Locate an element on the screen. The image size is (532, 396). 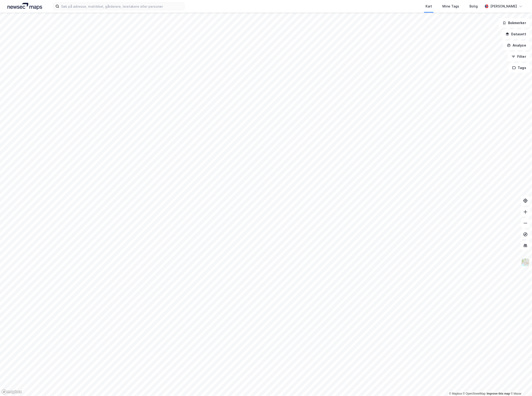
input: Søk på adresse, matrikkel, gårdeiere, leietakere eller personer is located at coordinates (122, 6).